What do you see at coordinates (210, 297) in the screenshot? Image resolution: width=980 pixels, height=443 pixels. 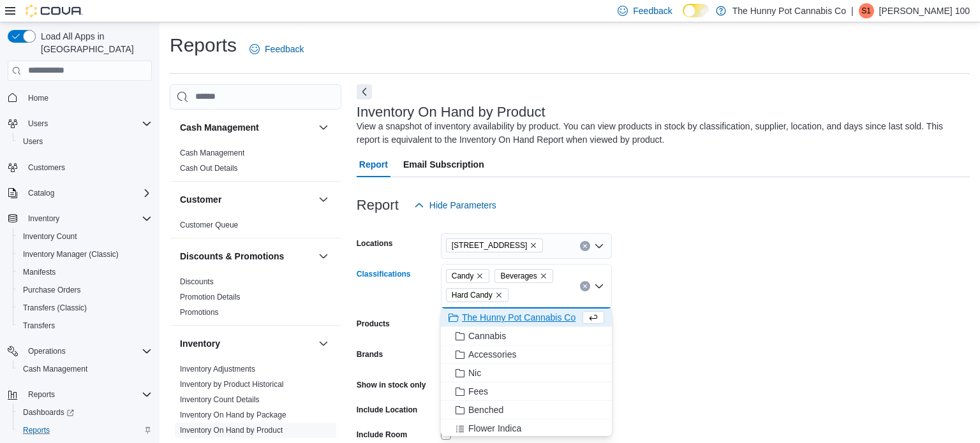 I see `span: Promotion Details` at bounding box center [210, 297].